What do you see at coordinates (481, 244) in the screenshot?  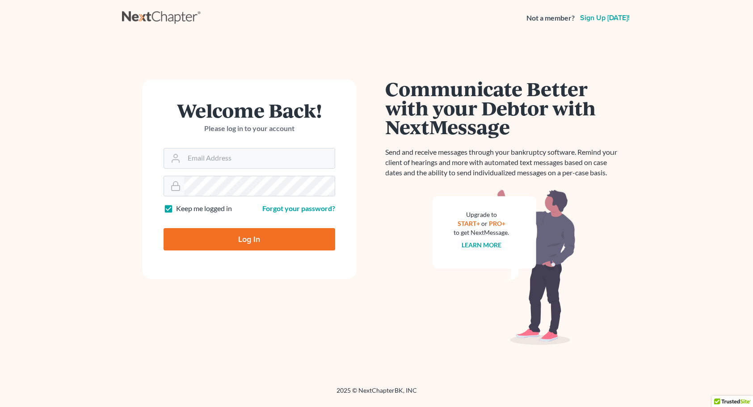 I see `a: Learn more` at bounding box center [481, 244].